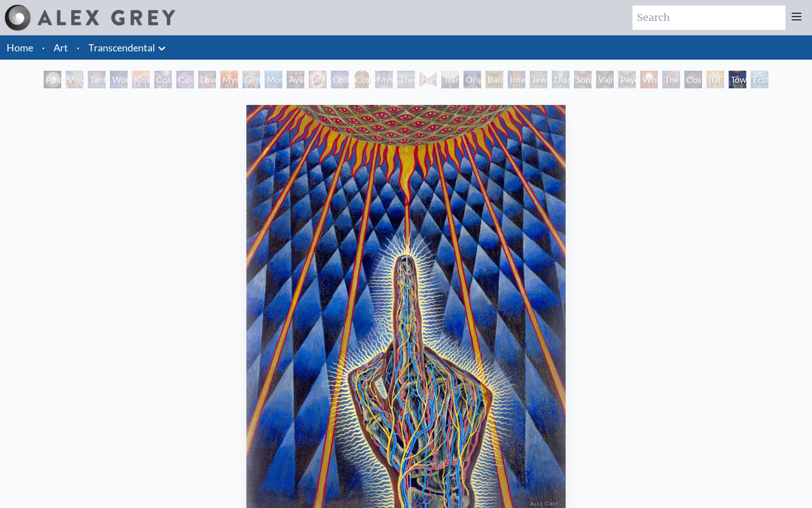 The width and height of the screenshot is (812, 508). I want to click on div: Love is a Cosmic Force, so click(207, 80).